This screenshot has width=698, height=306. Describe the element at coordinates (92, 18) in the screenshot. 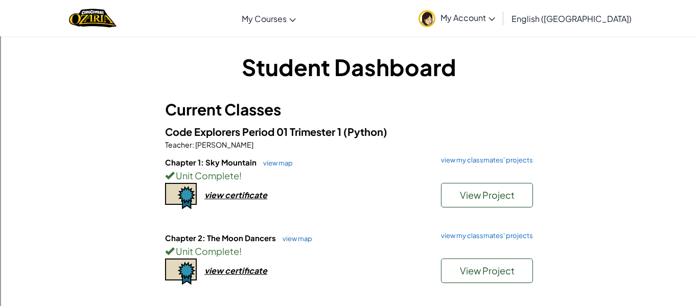

I see `a: Ozaria by CodeCombat logo` at that location.